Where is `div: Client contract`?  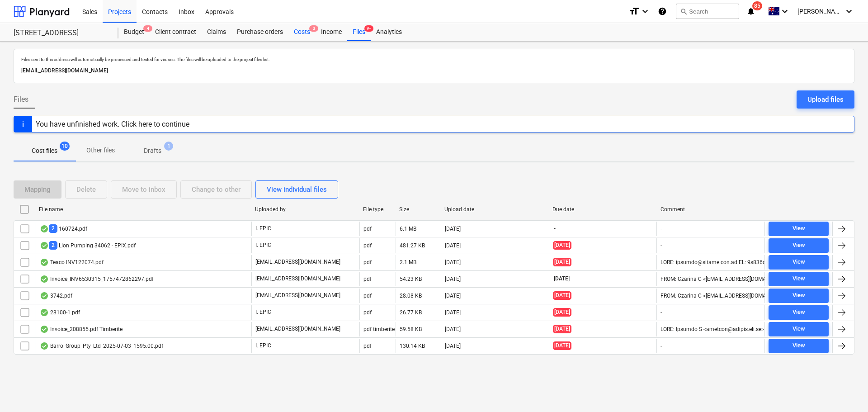 div: Client contract is located at coordinates (175, 32).